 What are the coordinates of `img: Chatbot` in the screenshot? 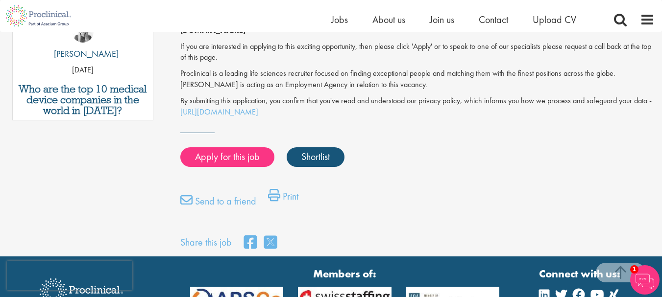 It's located at (645, 280).